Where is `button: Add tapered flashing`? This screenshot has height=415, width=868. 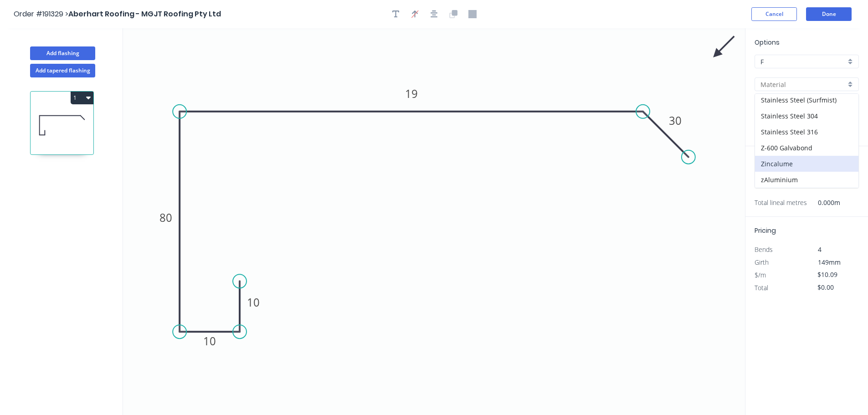 button: Add tapered flashing is located at coordinates (62, 71).